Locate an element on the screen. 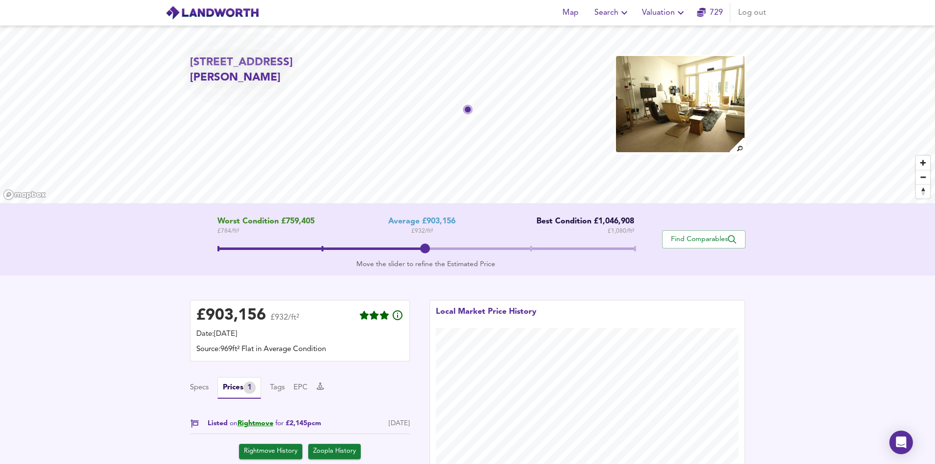 The width and height of the screenshot is (935, 464). span: £ 784 / ft² is located at coordinates (266, 231).